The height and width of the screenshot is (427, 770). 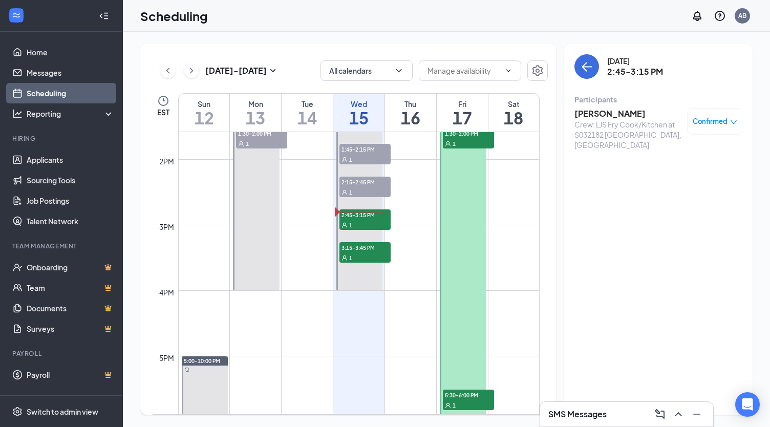 What do you see at coordinates (307, 118) in the screenshot?
I see `h1: 14` at bounding box center [307, 118].